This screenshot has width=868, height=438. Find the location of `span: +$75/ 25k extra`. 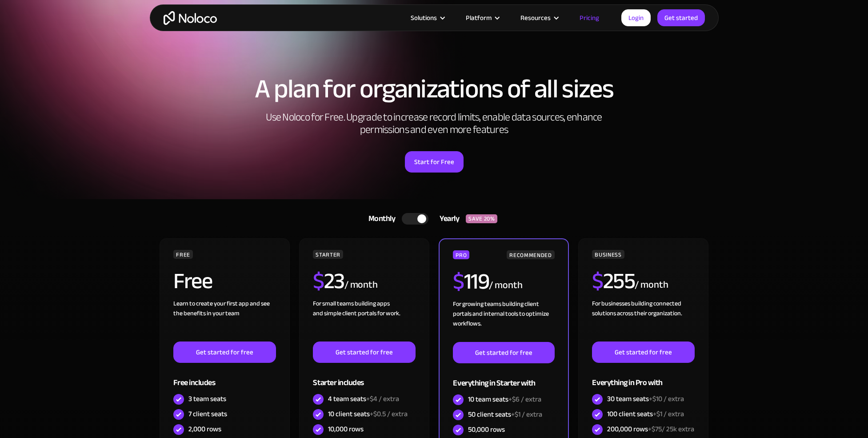

span: +$75/ 25k extra is located at coordinates (671, 429).